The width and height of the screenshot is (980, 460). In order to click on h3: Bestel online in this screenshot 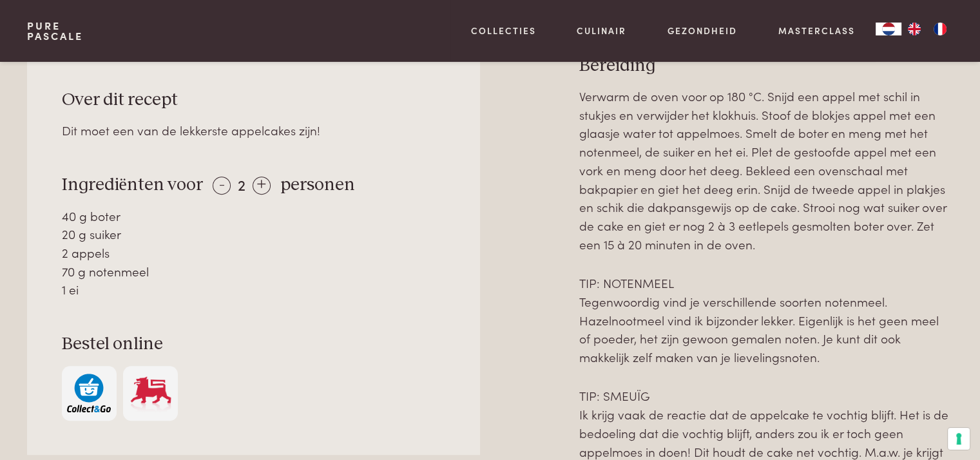, I will do `click(254, 344)`.